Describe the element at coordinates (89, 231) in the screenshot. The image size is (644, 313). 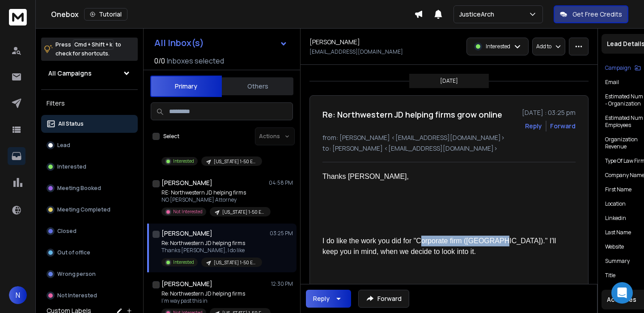
I see `button: Closed` at that location.